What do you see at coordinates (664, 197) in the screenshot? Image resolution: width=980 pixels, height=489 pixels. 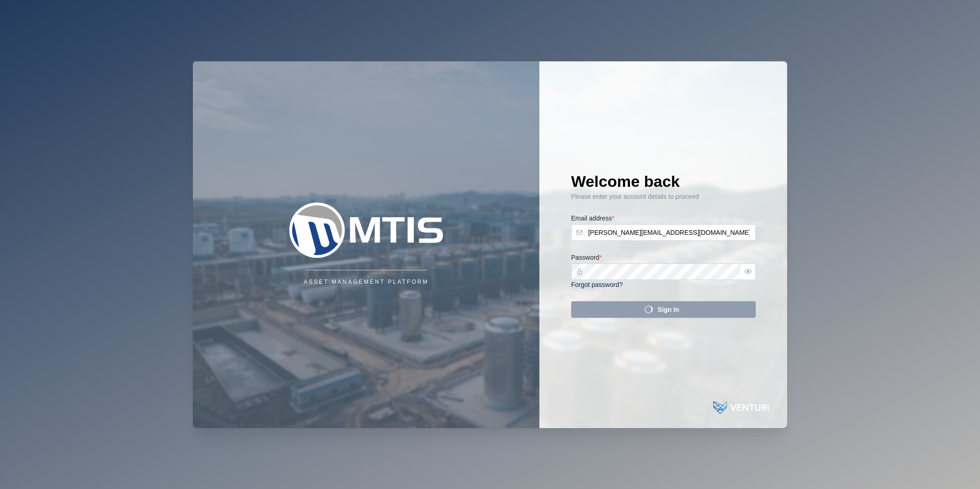 I see `div: Please enter your account details to proceed` at bounding box center [664, 197].